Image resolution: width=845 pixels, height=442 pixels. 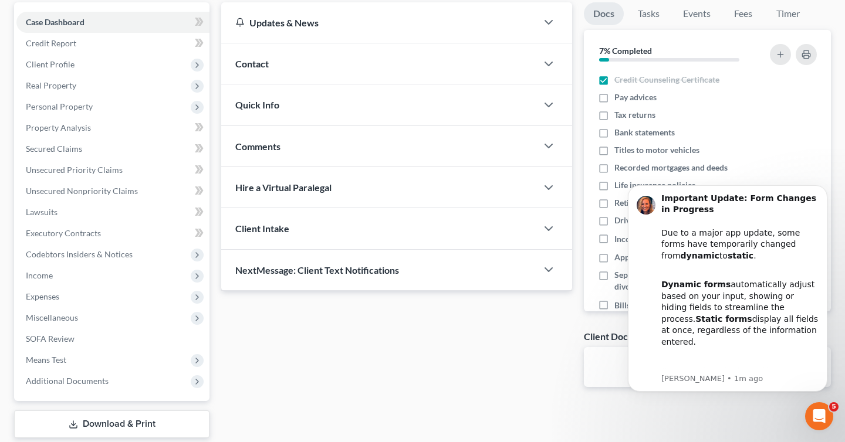 What do you see at coordinates (262, 228) in the screenshot?
I see `span: Client Intake` at bounding box center [262, 228].